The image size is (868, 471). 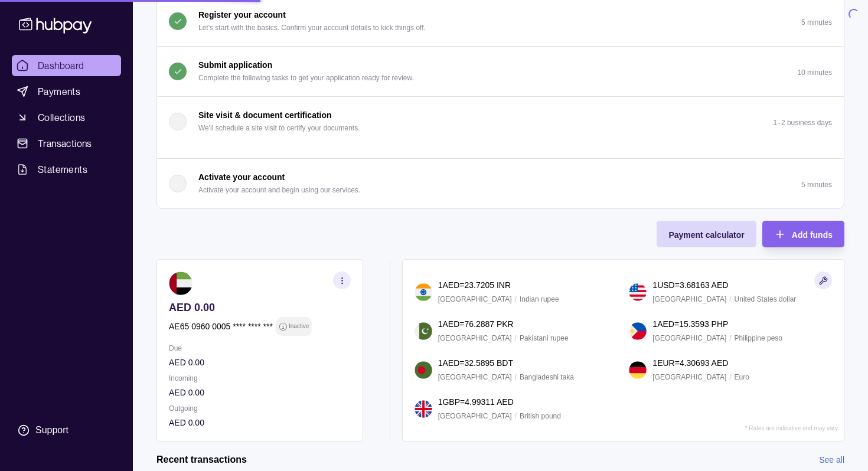 What do you see at coordinates (424, 370) in the screenshot?
I see `img: bd` at bounding box center [424, 370].